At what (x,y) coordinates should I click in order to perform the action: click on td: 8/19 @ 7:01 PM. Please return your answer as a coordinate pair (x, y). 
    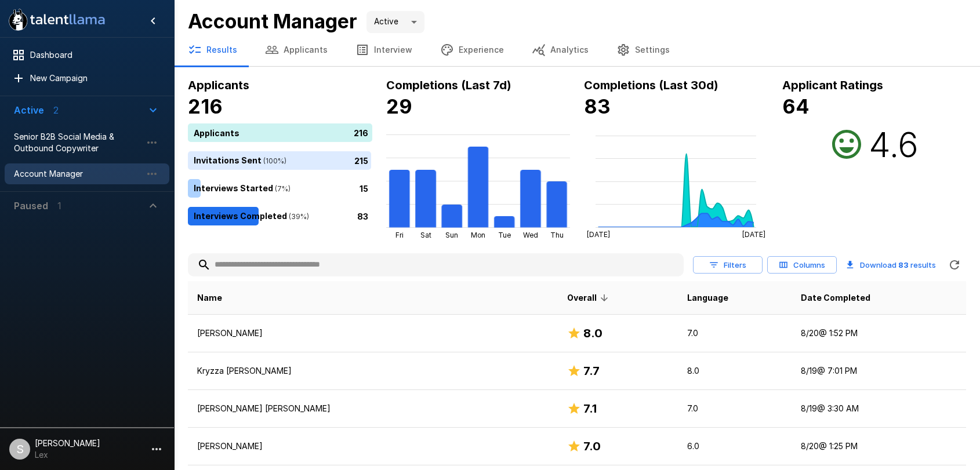
    Looking at the image, I should click on (879, 371).